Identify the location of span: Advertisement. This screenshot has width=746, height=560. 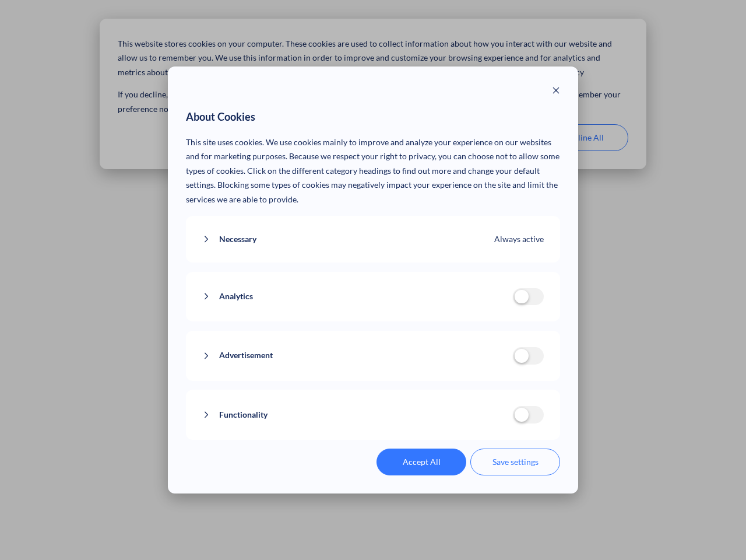
(246, 355).